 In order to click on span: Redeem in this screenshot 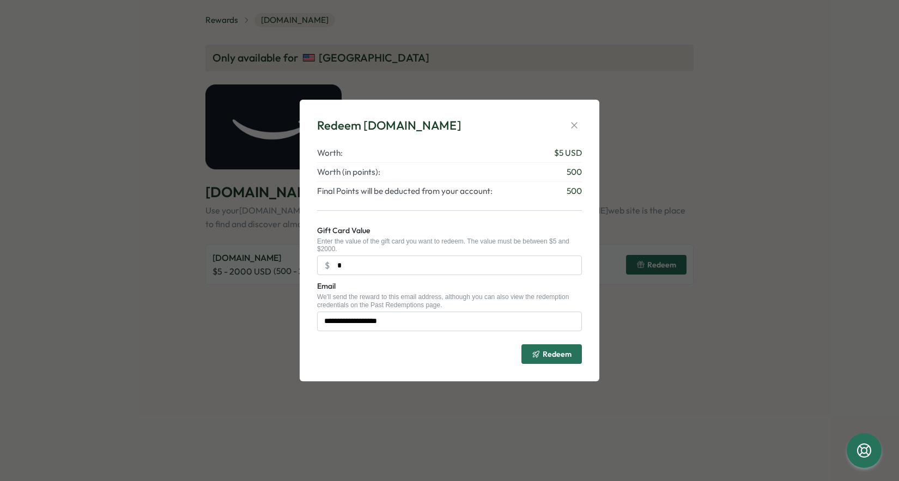, I will do `click(557, 354)`.